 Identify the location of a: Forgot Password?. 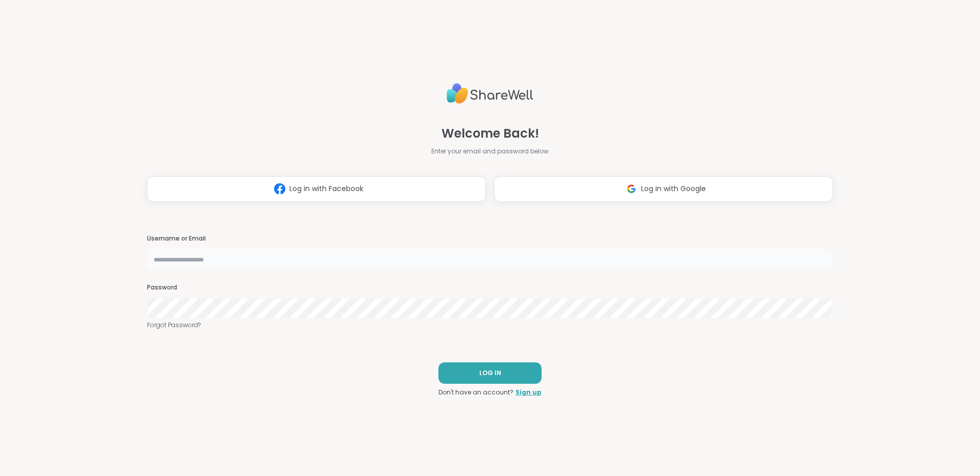
(490, 325).